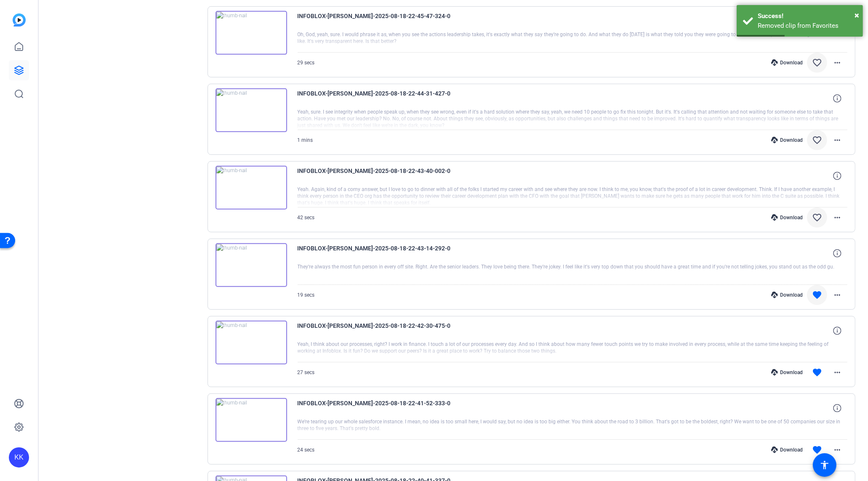  What do you see at coordinates (19, 458) in the screenshot?
I see `div: KK` at bounding box center [19, 458].